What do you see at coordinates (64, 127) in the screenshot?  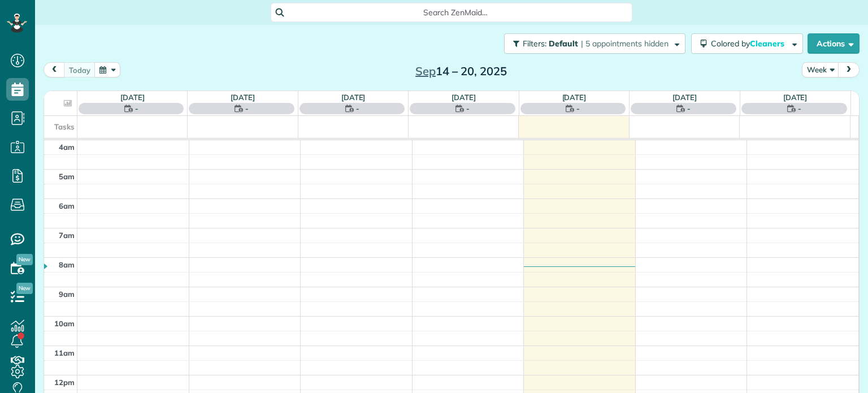 I see `span: Tasks` at bounding box center [64, 127].